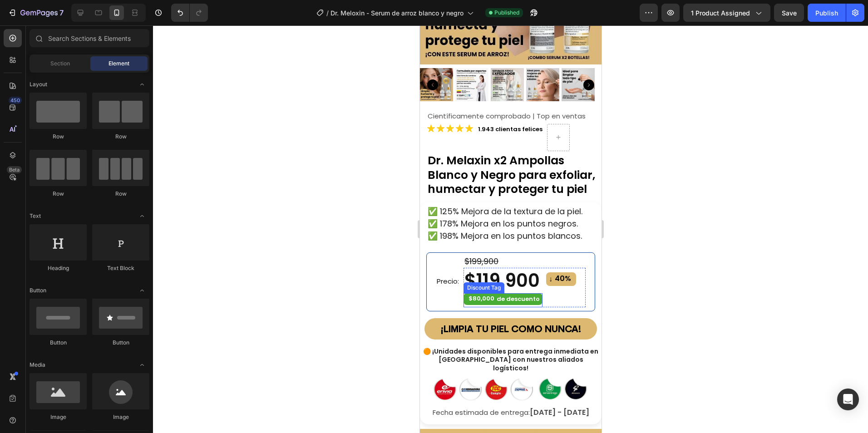 This screenshot has width=868, height=433. Describe the element at coordinates (789, 13) in the screenshot. I see `span: Save` at that location.